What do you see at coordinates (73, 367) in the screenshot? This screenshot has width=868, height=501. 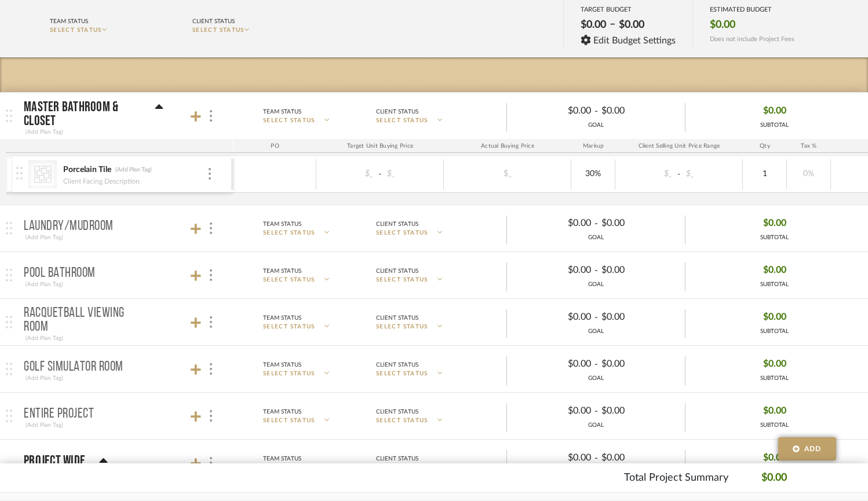 I see `p: Golf Simulator Room` at bounding box center [73, 367].